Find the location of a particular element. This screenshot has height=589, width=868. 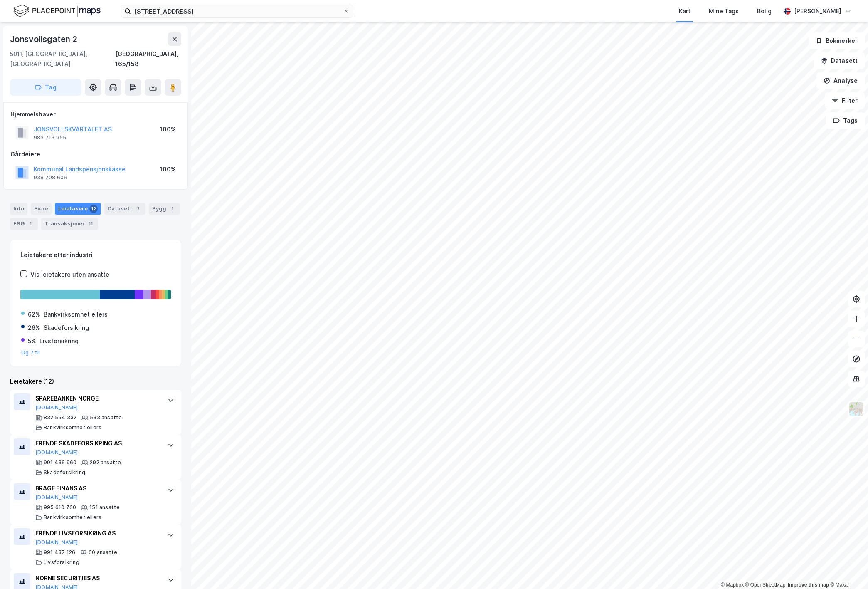

a: Improve this map is located at coordinates (808, 585).